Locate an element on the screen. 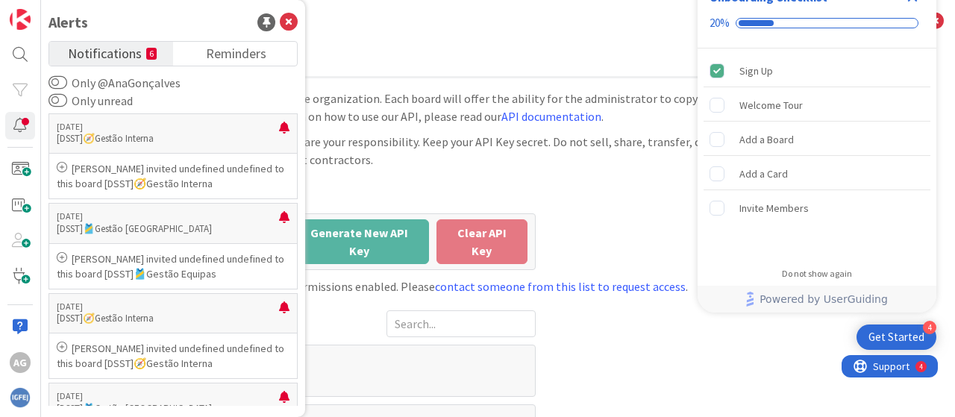 Image resolution: width=955 pixels, height=417 pixels. button: Only unread is located at coordinates (57, 101).